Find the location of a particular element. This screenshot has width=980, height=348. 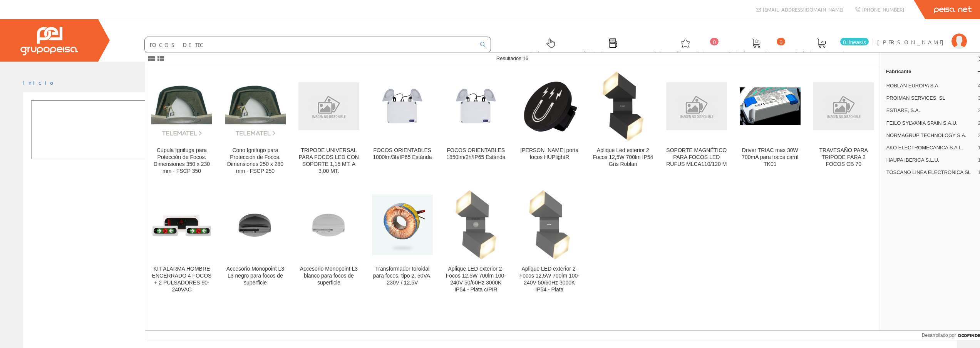

img: Aplique Led exterior 2 Focos 12,5W 700lm IP54 Gris Roblan is located at coordinates (623, 107).